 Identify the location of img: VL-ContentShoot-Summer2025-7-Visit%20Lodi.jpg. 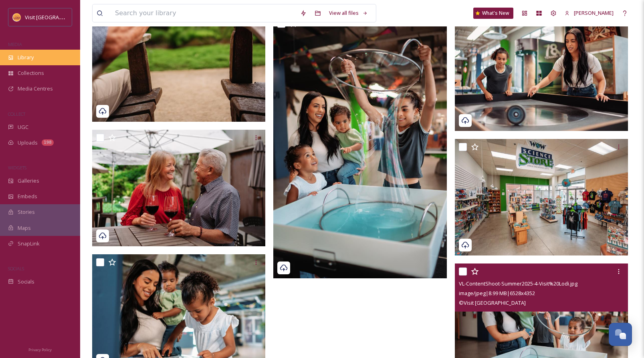
(542, 72).